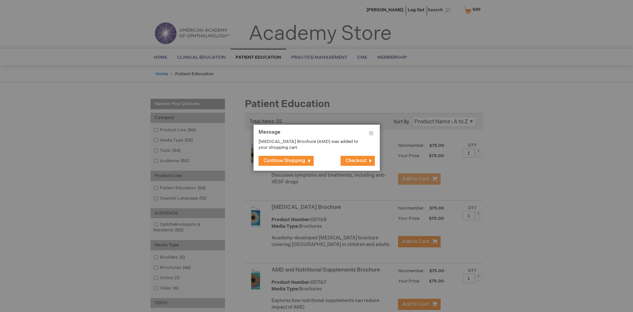  Describe the element at coordinates (316, 134) in the screenshot. I see `h1: Message` at that location.